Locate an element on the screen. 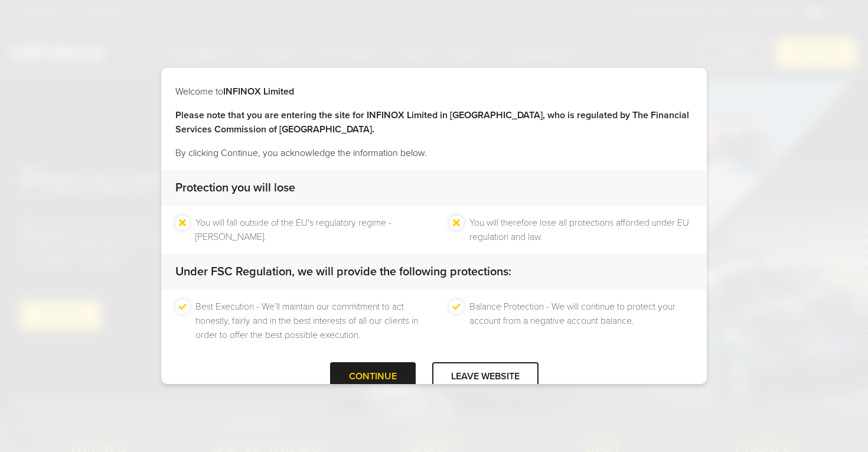  li: Balance Protection - We will continue to protect your account from a negative account balance. is located at coordinates (581, 321).